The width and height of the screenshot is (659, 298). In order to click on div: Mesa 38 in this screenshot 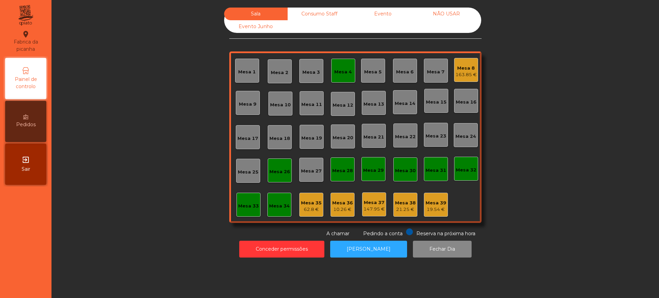, I will do `click(405, 203)`.